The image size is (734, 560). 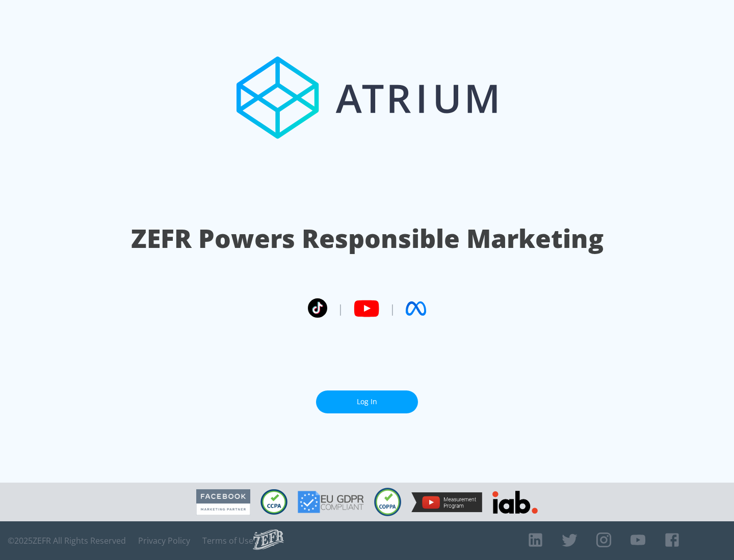 What do you see at coordinates (274, 502) in the screenshot?
I see `img: CCPA Compliant` at bounding box center [274, 502].